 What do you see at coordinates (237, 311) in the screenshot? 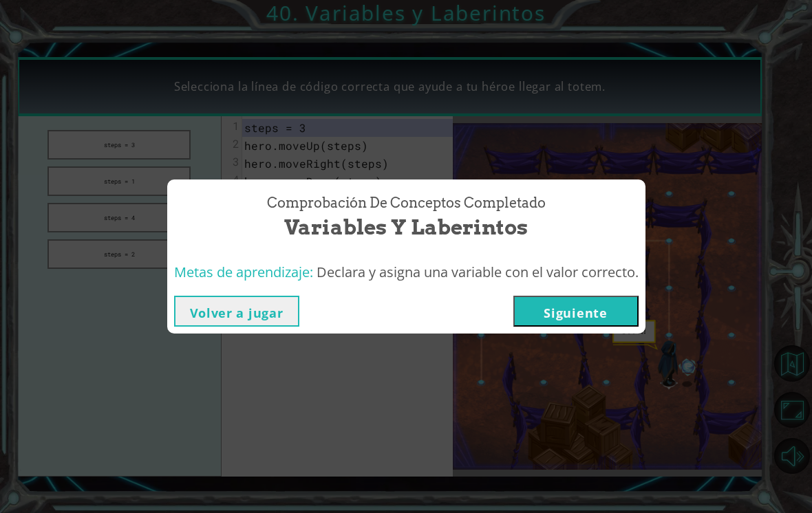
I see `button: Volver a jugar` at bounding box center [237, 311].